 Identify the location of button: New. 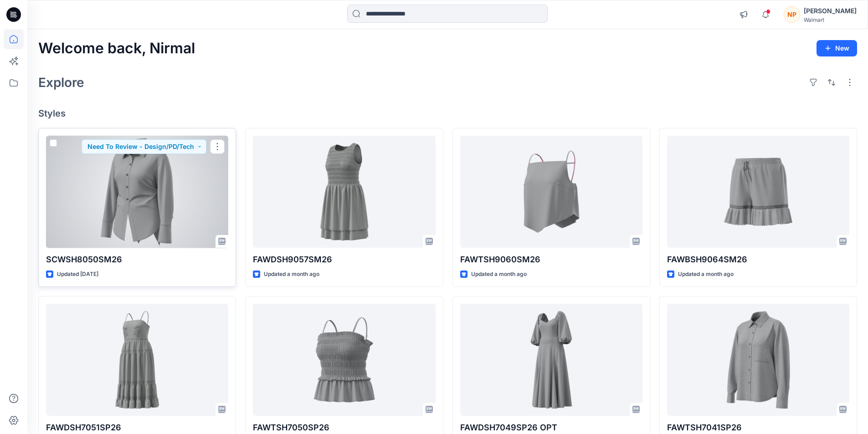
(837, 48).